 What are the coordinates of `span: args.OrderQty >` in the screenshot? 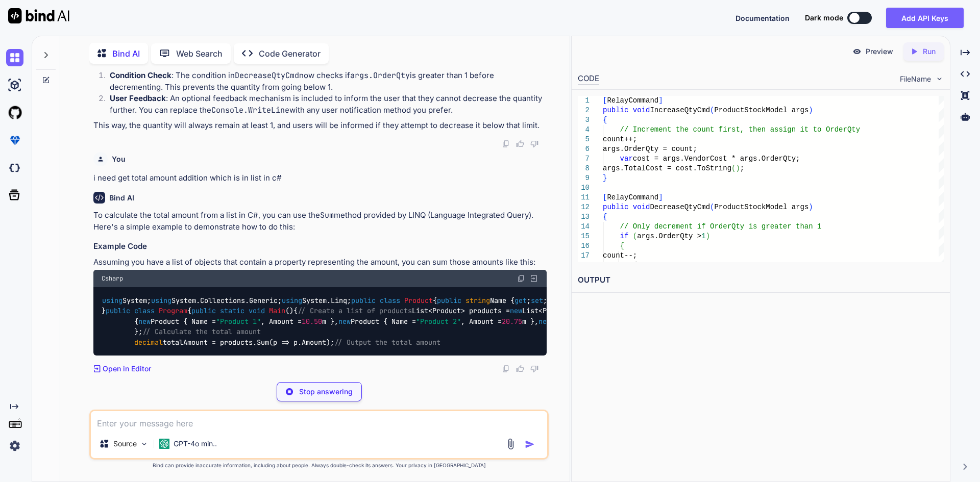 It's located at (669, 237).